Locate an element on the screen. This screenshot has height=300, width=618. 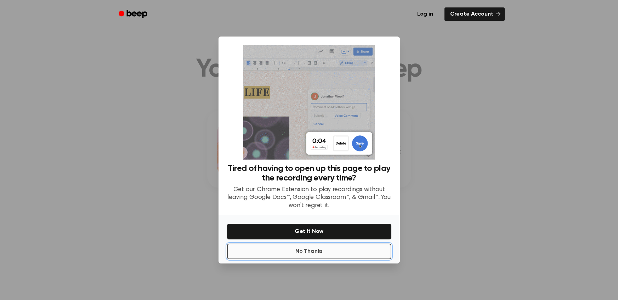
a: Log in is located at coordinates (425, 14).